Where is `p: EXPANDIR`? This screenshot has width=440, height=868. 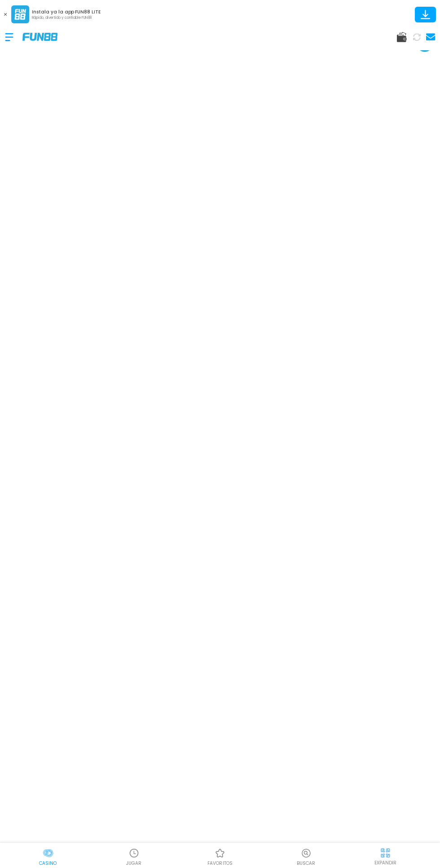
p: EXPANDIR is located at coordinates (385, 861).